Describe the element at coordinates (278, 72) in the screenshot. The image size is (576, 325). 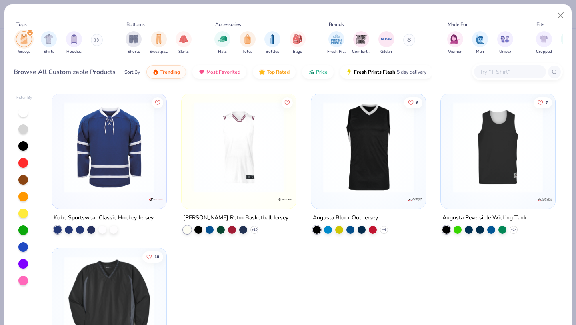
I see `span: Top Rated` at that location.